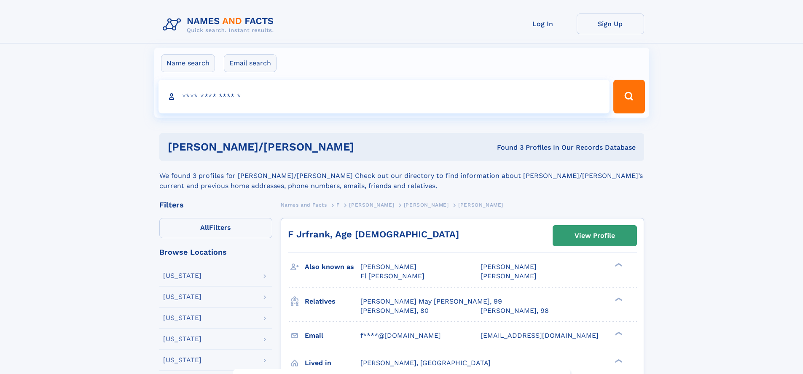 This screenshot has width=803, height=374. What do you see at coordinates (216, 228) in the screenshot?
I see `label: Filters` at bounding box center [216, 228].